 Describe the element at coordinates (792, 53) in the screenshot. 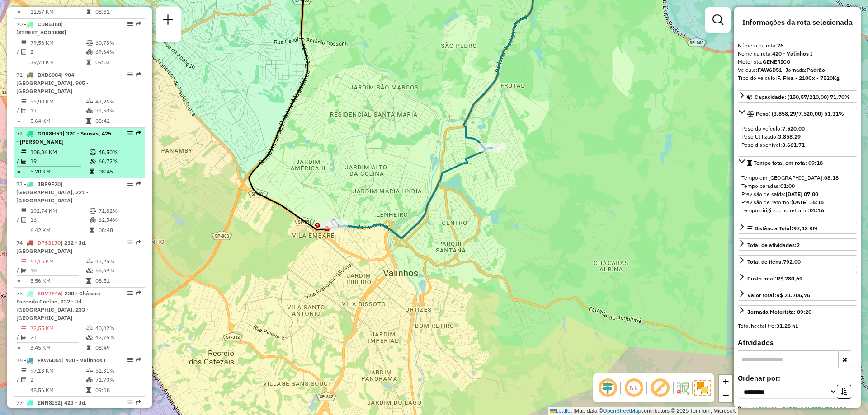

I see `strong: 420 - Valinhos I` at that location.